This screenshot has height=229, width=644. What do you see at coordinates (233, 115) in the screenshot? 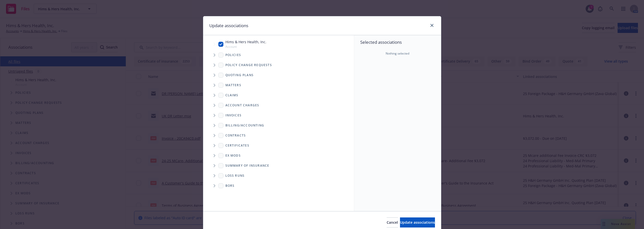
I see `span: Invoices` at bounding box center [233, 115].